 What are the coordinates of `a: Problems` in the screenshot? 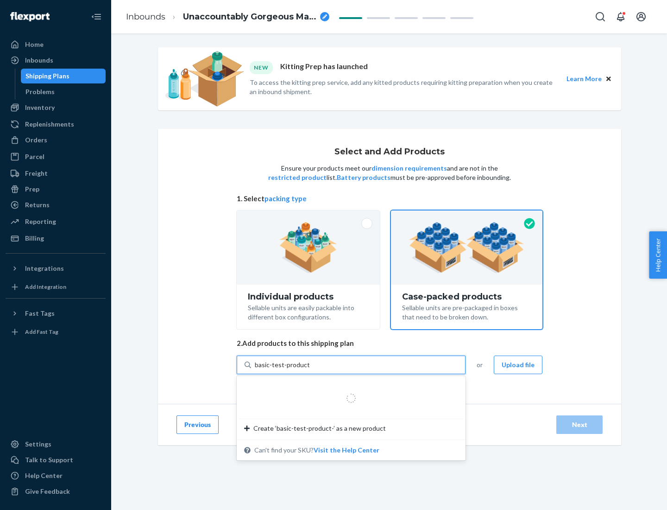 It's located at (63, 92).